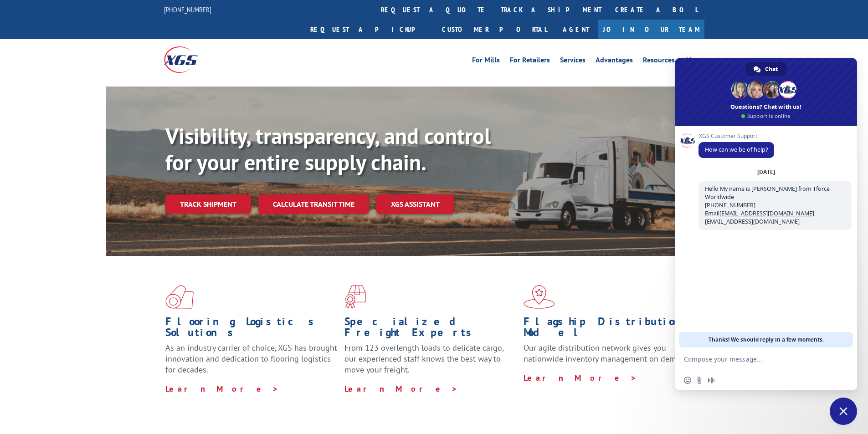  I want to click on a: Join Our Team, so click(651, 29).